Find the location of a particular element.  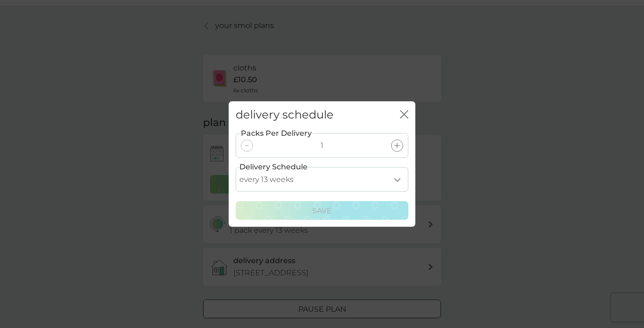

label: Packs Per Delivery is located at coordinates (276, 134).